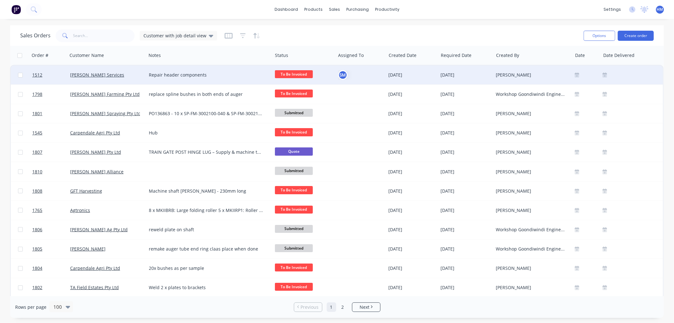 This screenshot has height=323, width=674. What do you see at coordinates (343, 307) in the screenshot?
I see `a: Page 2` at bounding box center [343, 307].